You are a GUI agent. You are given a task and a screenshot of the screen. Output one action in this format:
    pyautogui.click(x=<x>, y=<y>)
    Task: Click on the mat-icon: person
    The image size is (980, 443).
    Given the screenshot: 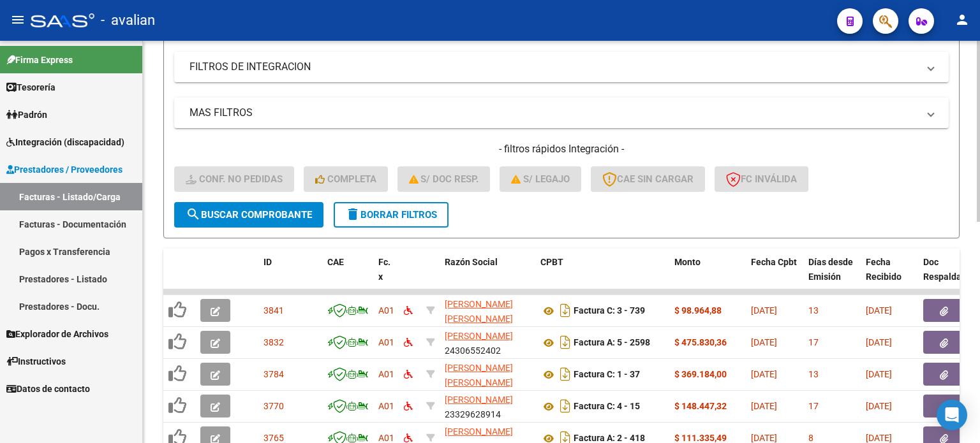 What is the action you would take?
    pyautogui.click(x=962, y=20)
    